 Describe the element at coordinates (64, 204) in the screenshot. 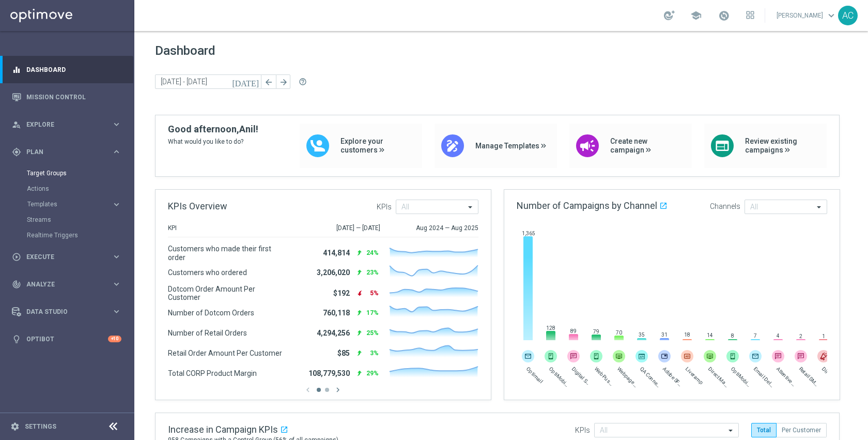

I see `span: Templates` at that location.